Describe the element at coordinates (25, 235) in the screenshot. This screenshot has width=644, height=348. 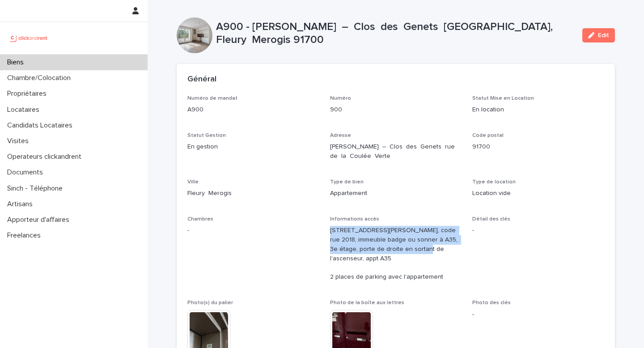
I see `p: Freelances` at that location.